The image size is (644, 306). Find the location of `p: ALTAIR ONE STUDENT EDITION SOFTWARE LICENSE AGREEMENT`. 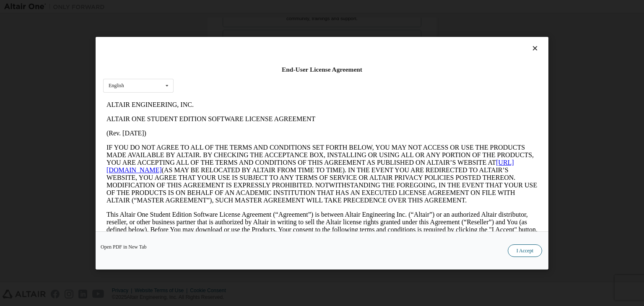

p: ALTAIR ONE STUDENT EDITION SOFTWARE LICENSE AGREEMENT is located at coordinates (219, 21).